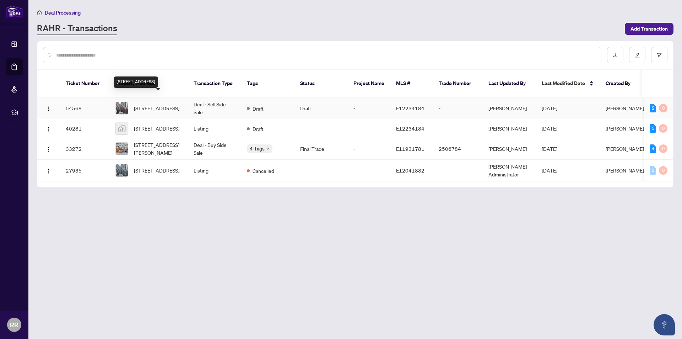 This screenshot has height=339, width=682. Describe the element at coordinates (458, 148) in the screenshot. I see `td: 2506784` at that location.